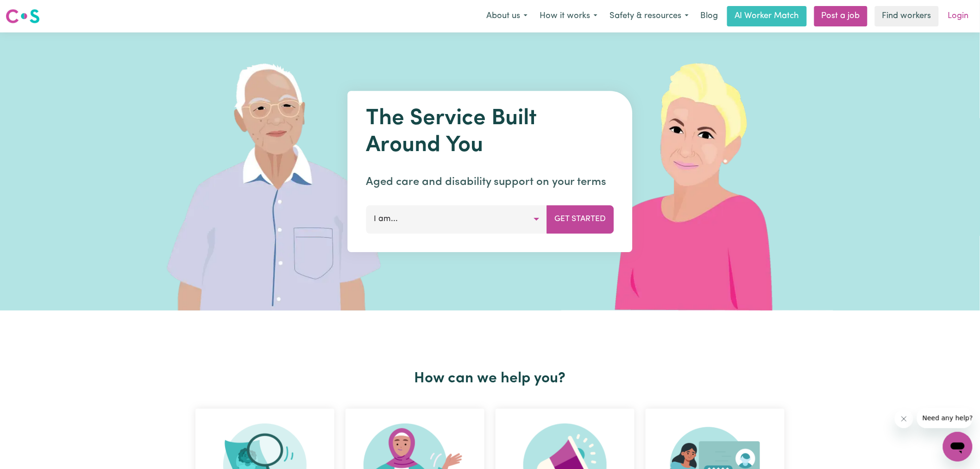 The width and height of the screenshot is (980, 469). Describe the element at coordinates (580, 219) in the screenshot. I see `button: Get Started` at that location.